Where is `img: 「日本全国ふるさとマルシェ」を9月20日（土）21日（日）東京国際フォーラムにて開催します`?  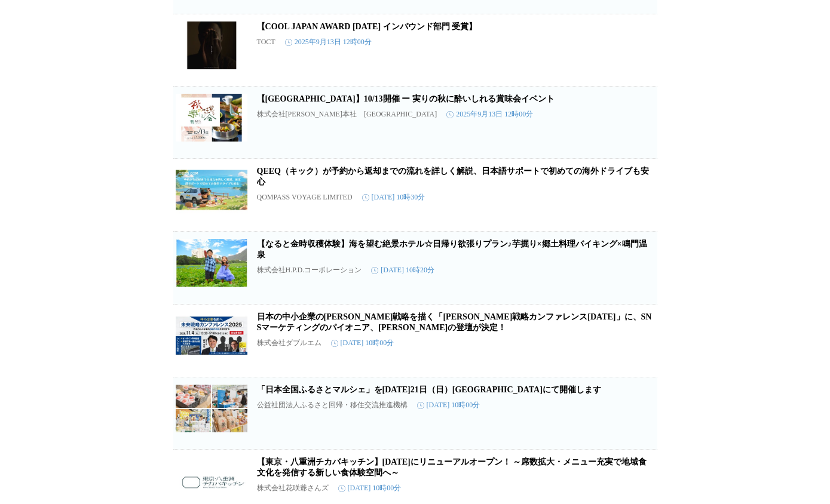 img: 「日本全国ふるさとマルシェ」を9月20日（土）21日（日）東京国際フォーラムにて開催します is located at coordinates (212, 408).